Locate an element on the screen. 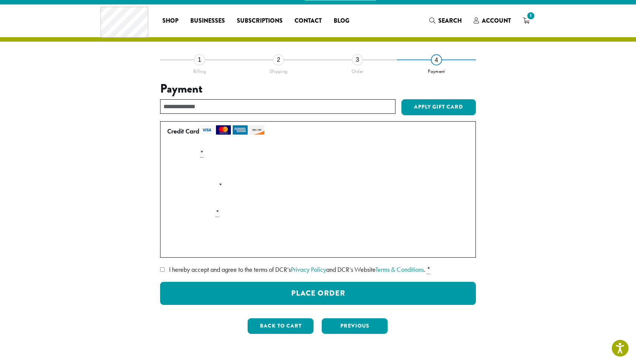 The height and width of the screenshot is (364, 636). h3: Payment is located at coordinates (318, 89).